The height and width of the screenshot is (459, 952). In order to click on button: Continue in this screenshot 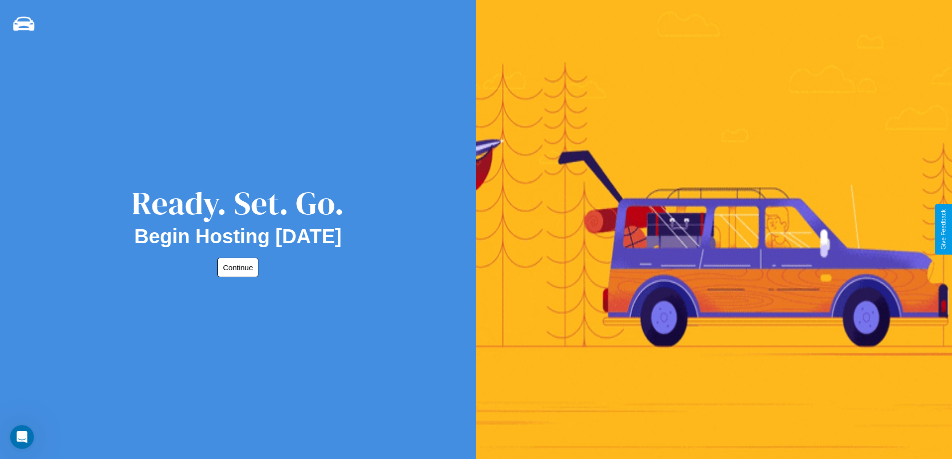, I will do `click(238, 267)`.